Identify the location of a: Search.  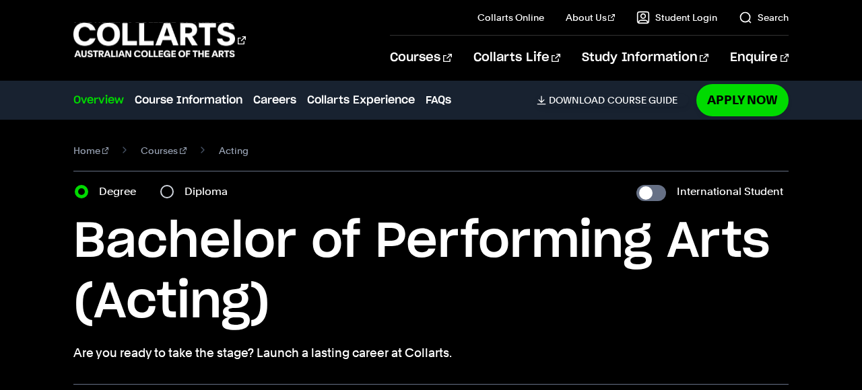
(763, 18).